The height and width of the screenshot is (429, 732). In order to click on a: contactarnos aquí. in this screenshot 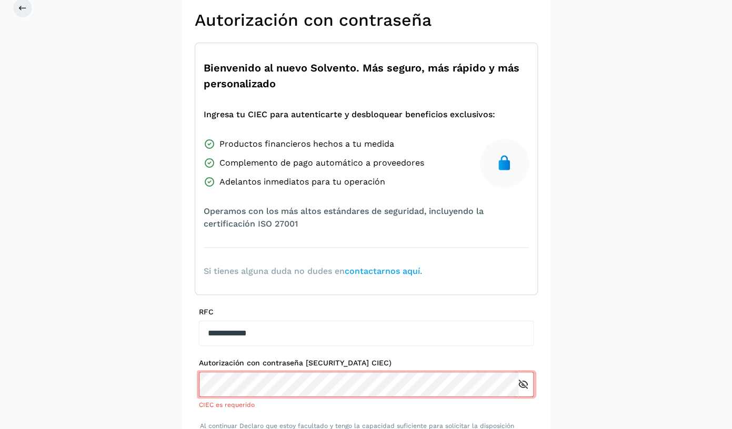, I will do `click(383, 271)`.